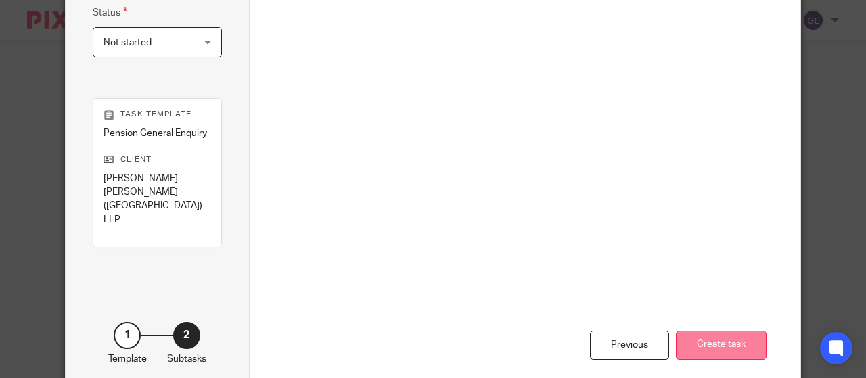 This screenshot has height=378, width=866. What do you see at coordinates (110, 12) in the screenshot?
I see `label: Status` at bounding box center [110, 12].